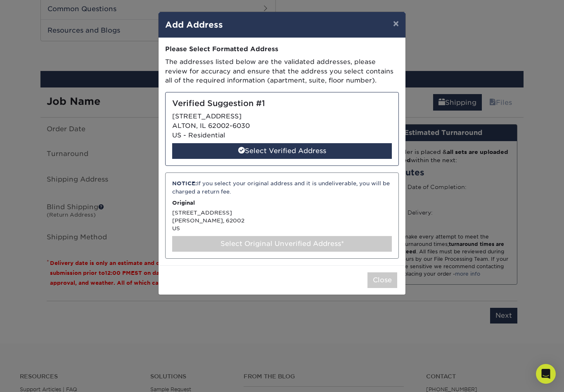 This screenshot has width=564, height=392. Describe the element at coordinates (282, 25) in the screenshot. I see `h4: Add Address` at that location.